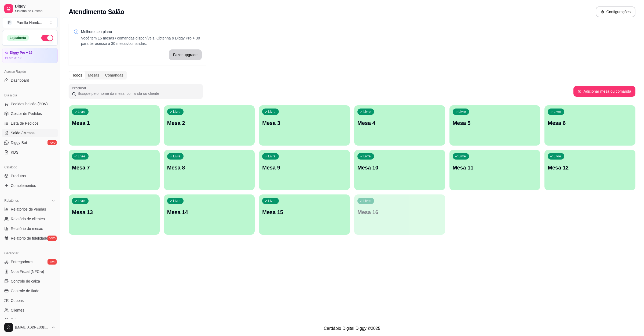  What do you see at coordinates (495, 125) in the screenshot?
I see `button: LivreMesa 5` at bounding box center [495, 125].